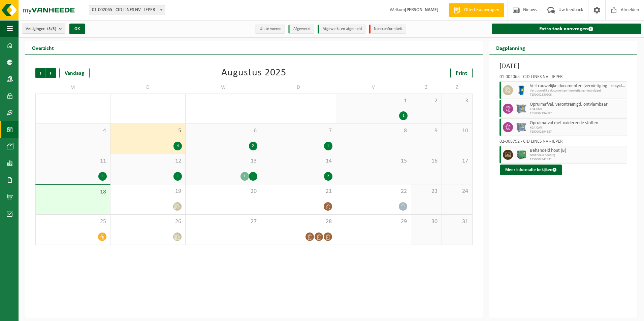 Image resolution: width=644 pixels, height=321 pixels. What do you see at coordinates (44, 29) in the screenshot?
I see `button: Vestigingen(3/3)` at bounding box center [44, 29].